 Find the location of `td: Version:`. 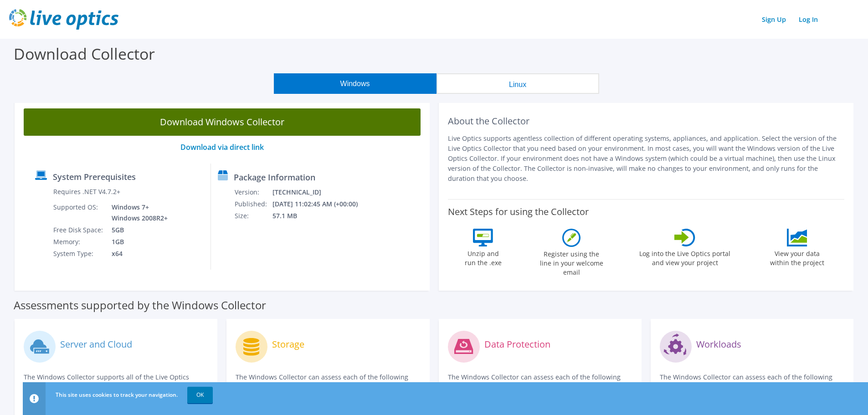

td: Version: is located at coordinates (252, 192).